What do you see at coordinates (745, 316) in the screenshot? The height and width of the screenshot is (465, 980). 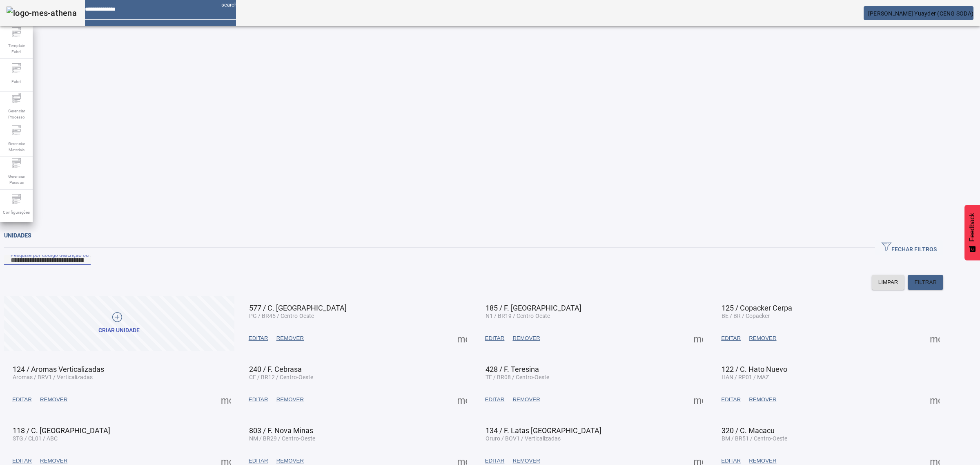 I see `span: BE / BR / Copacker` at bounding box center [745, 316].